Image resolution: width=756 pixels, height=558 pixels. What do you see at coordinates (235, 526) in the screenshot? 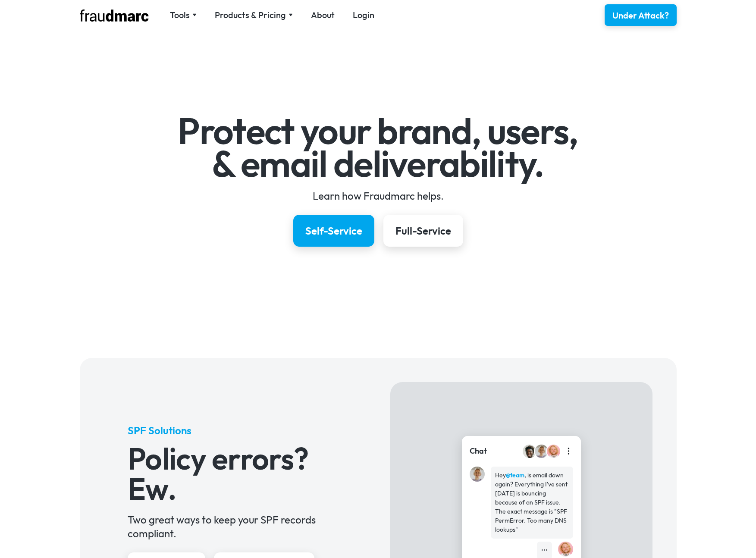
I see `div: Two great ways to keep your SPF records compliant.` at bounding box center [235, 526].